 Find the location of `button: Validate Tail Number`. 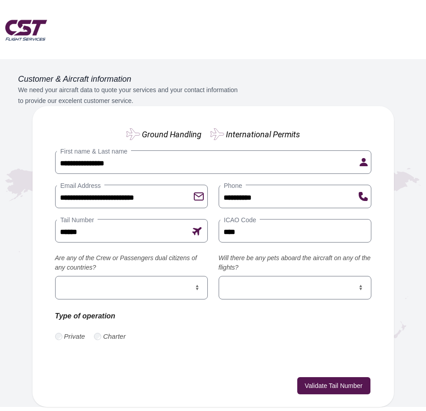

button: Validate Tail Number is located at coordinates (334, 386).